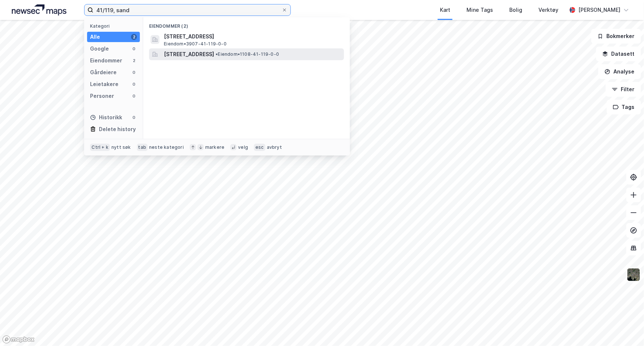 This screenshot has height=346, width=644. What do you see at coordinates (616, 36) in the screenshot?
I see `button: Bokmerker` at bounding box center [616, 36].